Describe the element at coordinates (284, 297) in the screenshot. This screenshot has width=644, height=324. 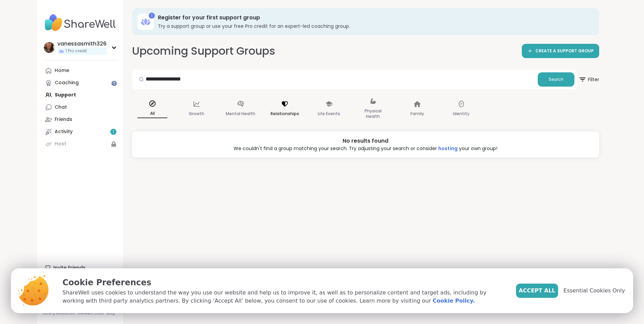
I see `p: ShareWell uses cookies to understand the way you use our website and help us to improve it, as we...` at that location.